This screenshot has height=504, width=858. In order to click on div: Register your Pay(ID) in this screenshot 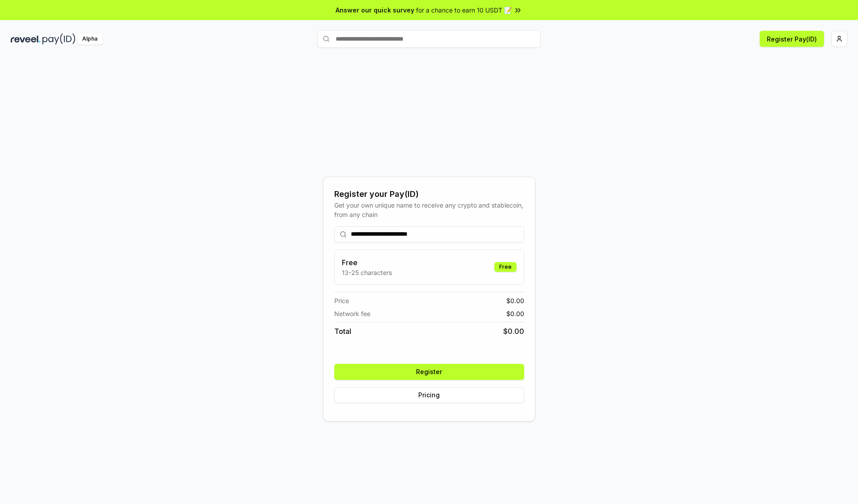, I will do `click(429, 194)`.